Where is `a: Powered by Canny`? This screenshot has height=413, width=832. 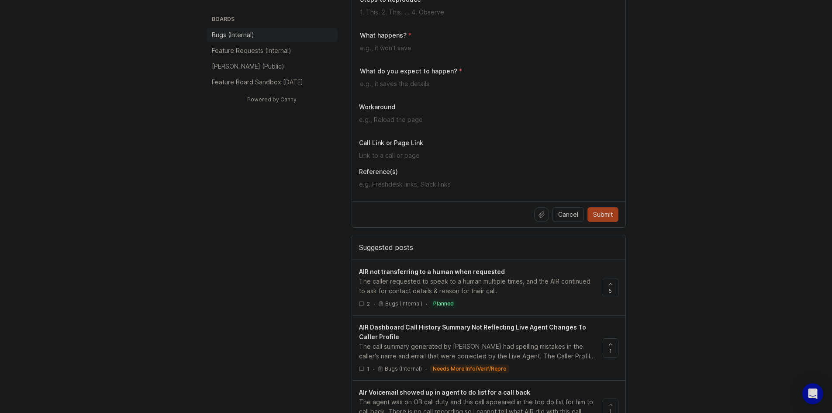 a: Powered by Canny is located at coordinates (272, 99).